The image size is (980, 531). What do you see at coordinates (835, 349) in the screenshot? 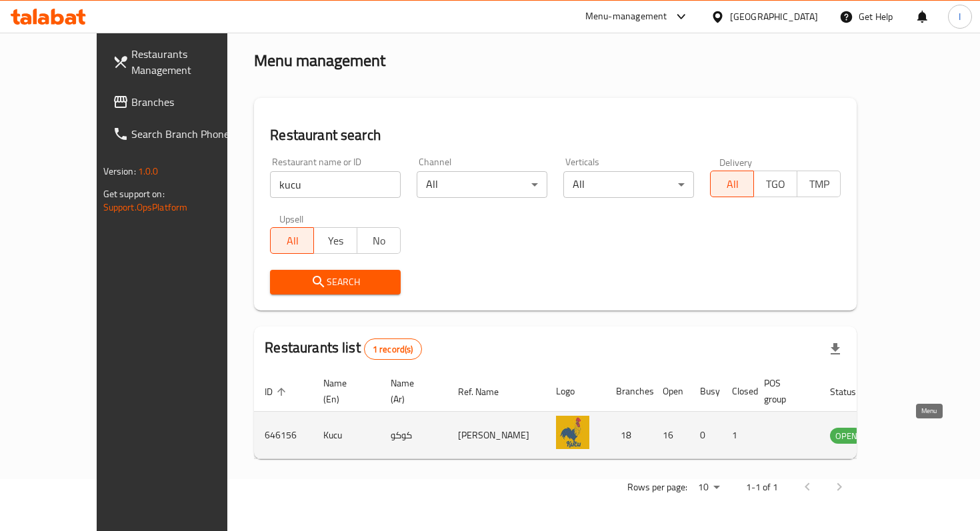
I see `div: Export file` at bounding box center [835, 349].